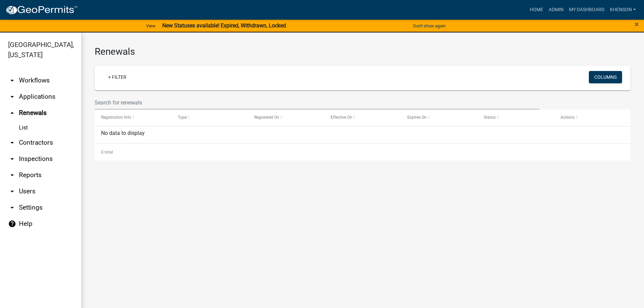 This screenshot has height=308, width=644. I want to click on div: No data to display, so click(362, 135).